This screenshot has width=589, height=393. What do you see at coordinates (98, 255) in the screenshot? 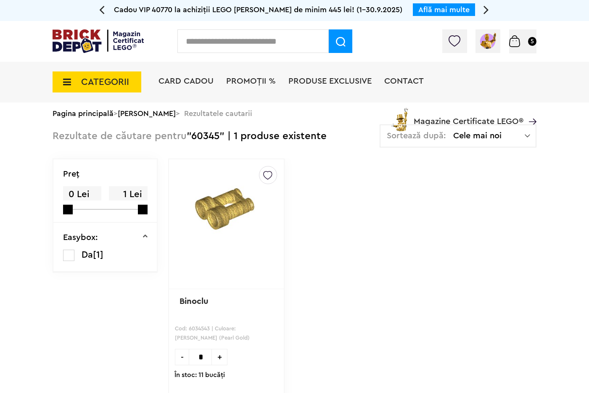
I see `span: [1]` at bounding box center [98, 255].